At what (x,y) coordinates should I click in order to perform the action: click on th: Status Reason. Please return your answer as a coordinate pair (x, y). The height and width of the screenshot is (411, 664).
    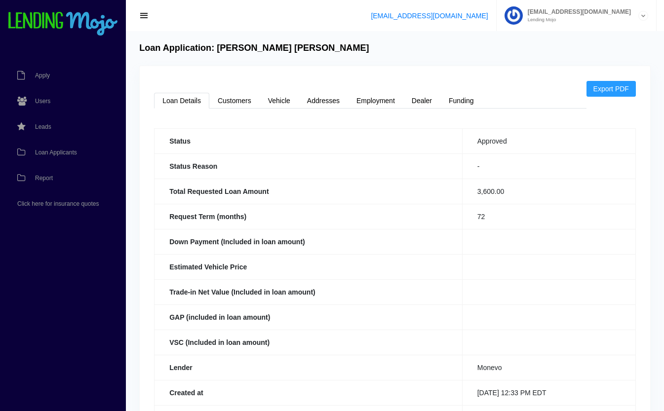
    Looking at the image, I should click on (309, 166).